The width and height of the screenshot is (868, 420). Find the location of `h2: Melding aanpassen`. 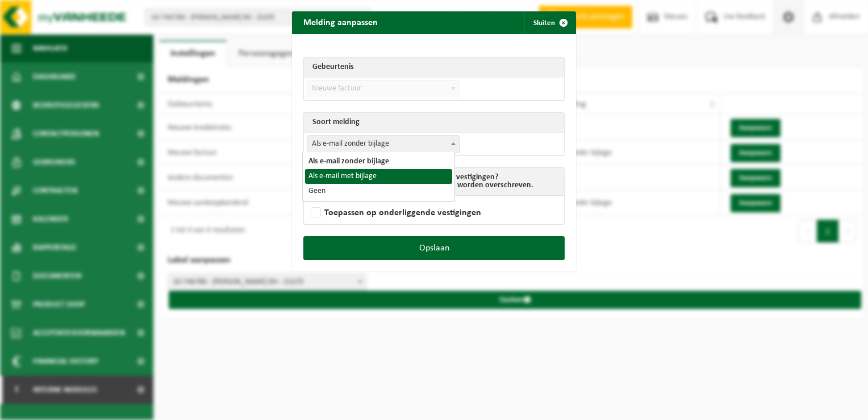

h2: Melding aanpassen is located at coordinates (340, 22).